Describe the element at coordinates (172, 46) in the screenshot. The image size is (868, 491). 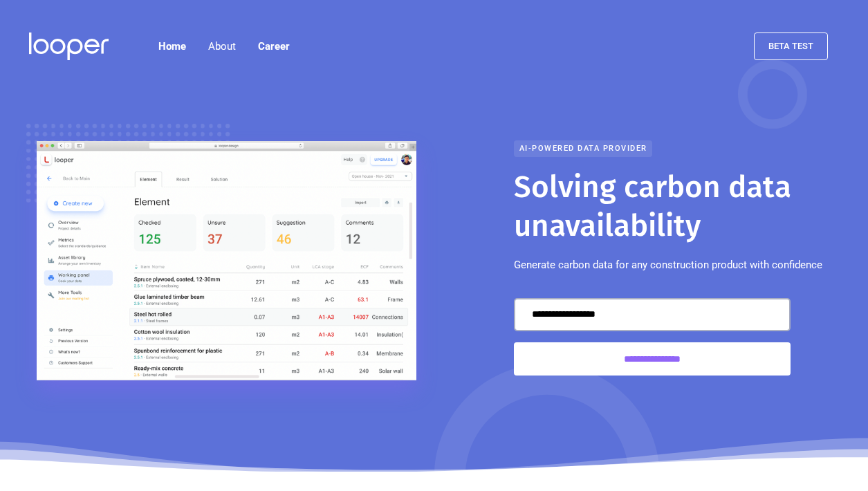
I see `a: Home` at that location.